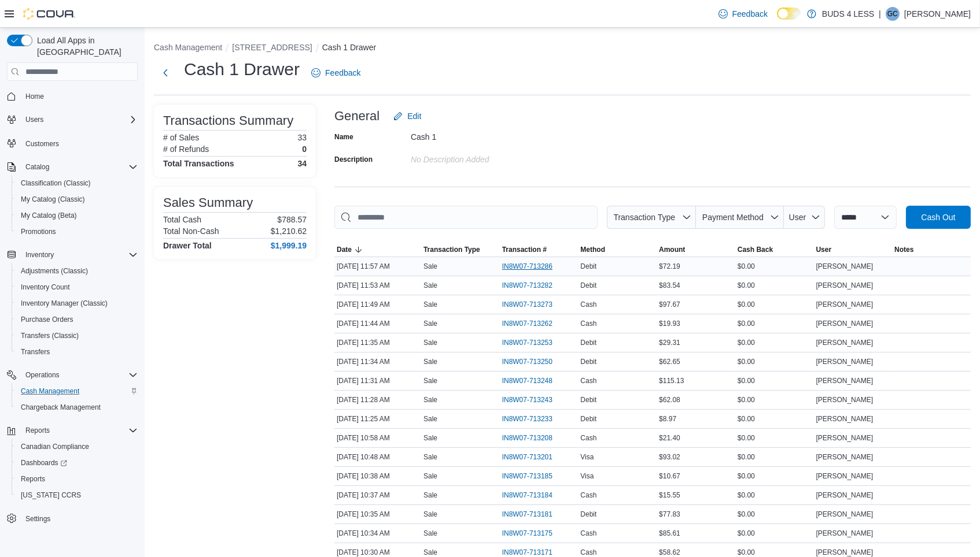  I want to click on span: Visa, so click(586, 476).